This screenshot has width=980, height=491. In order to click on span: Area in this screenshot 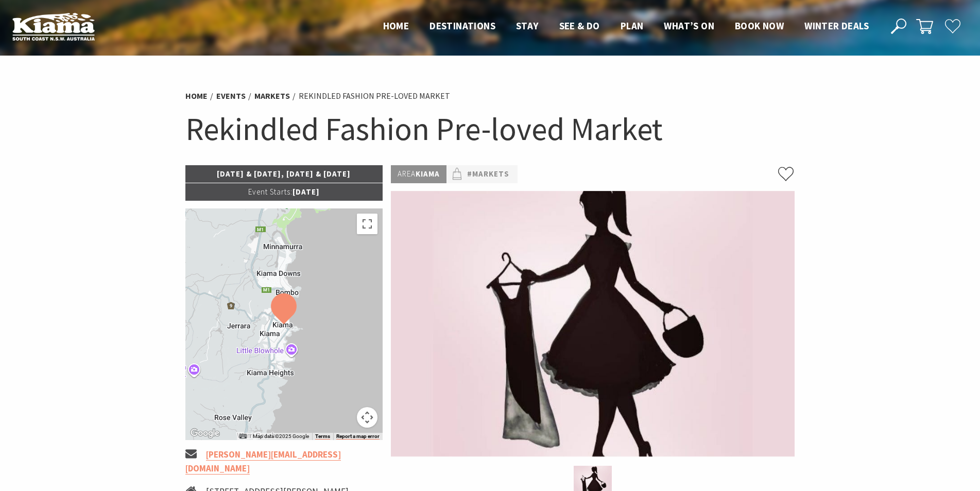, I will do `click(406, 174)`.